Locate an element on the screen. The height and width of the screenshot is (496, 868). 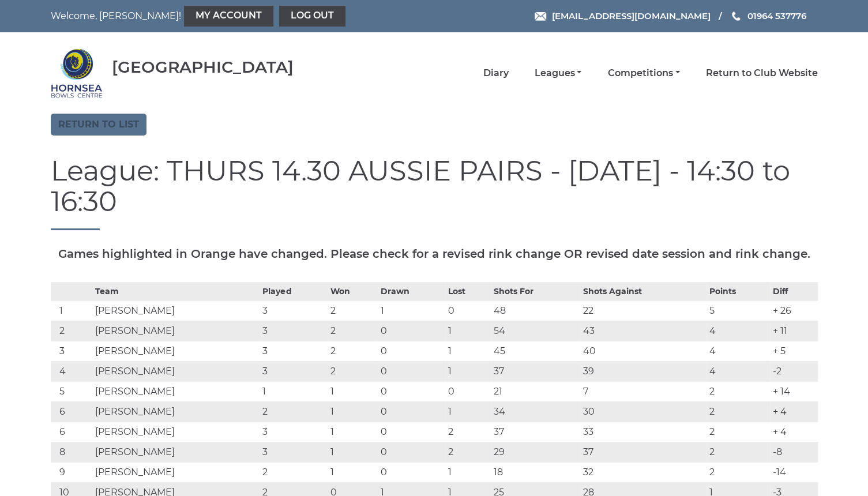
td: + 26 is located at coordinates (794, 310).